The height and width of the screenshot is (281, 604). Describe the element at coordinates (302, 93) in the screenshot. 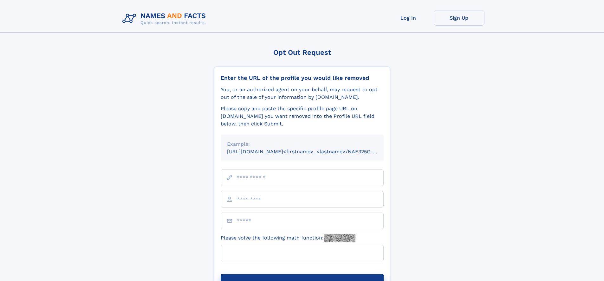

I see `div: You, or an authorized agent on your behalf, may request to opt-out of the sale of your informatio...` at that location.